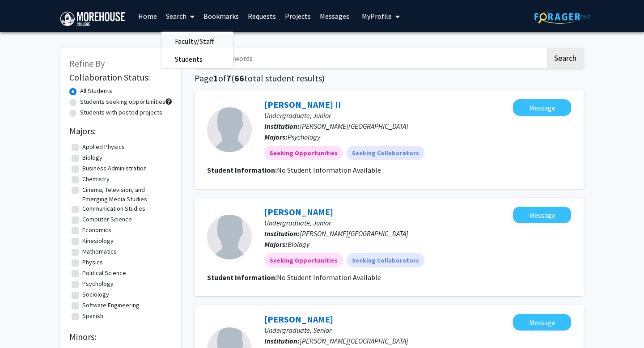  What do you see at coordinates (198, 41) in the screenshot?
I see `a: Faculty/Staff` at bounding box center [198, 41].